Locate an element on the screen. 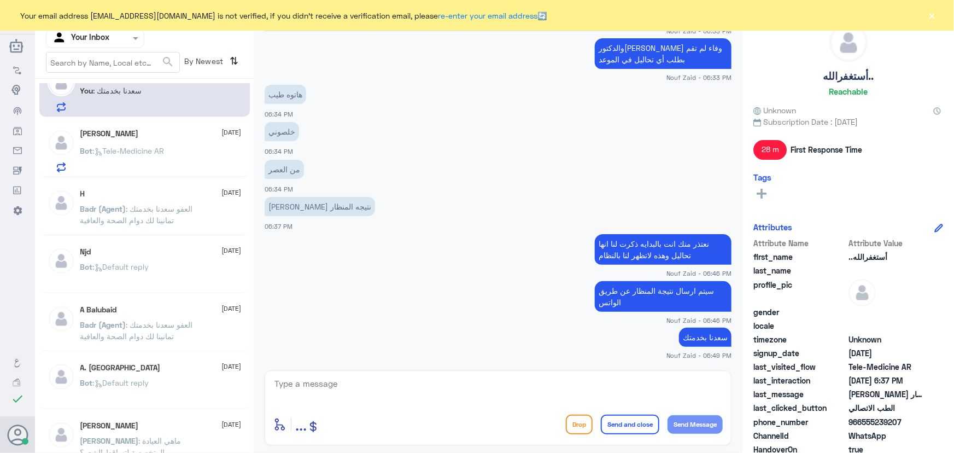  h5: H is located at coordinates (83, 193).